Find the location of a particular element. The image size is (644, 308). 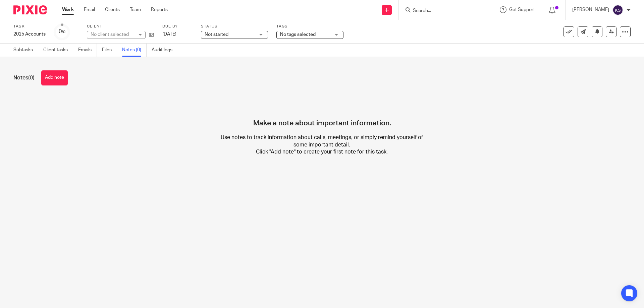

span: Get Support is located at coordinates (522, 10).